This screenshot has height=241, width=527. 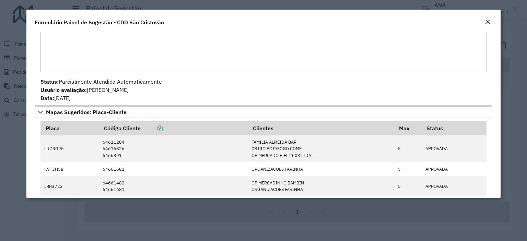 What do you see at coordinates (174, 128) in the screenshot?
I see `th: Código Cliente` at bounding box center [174, 128].